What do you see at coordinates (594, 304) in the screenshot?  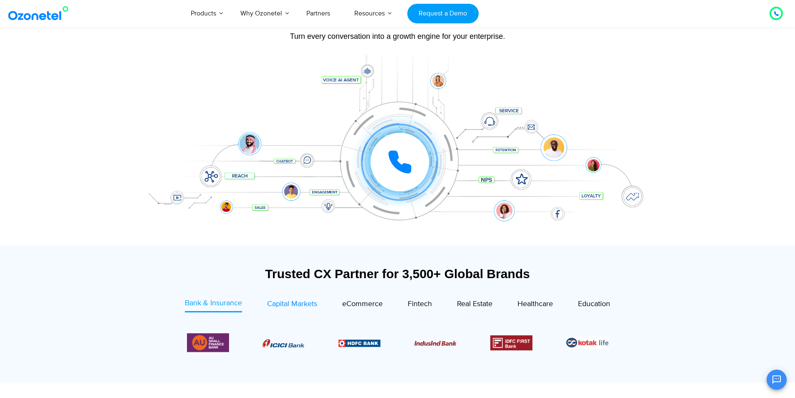 I see `span: Education` at bounding box center [594, 304].